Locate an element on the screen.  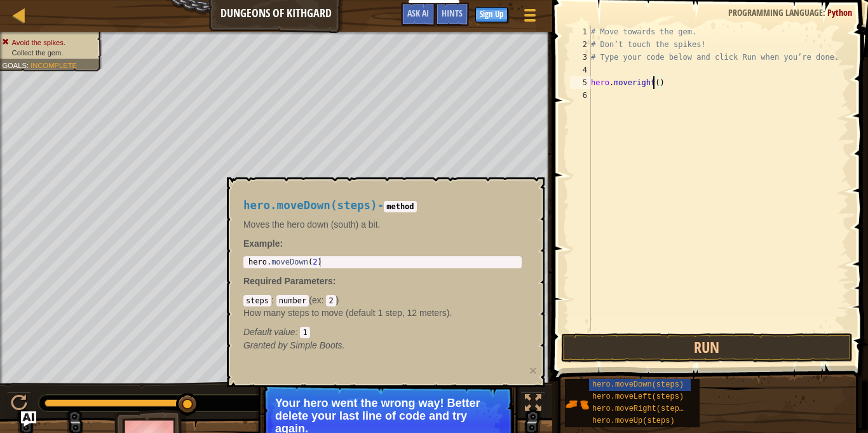
code: 2 is located at coordinates (331, 301).